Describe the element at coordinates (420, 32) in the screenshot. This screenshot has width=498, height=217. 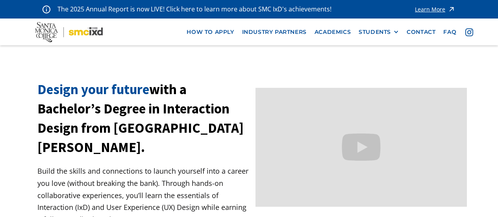
I see `a: contact` at that location.